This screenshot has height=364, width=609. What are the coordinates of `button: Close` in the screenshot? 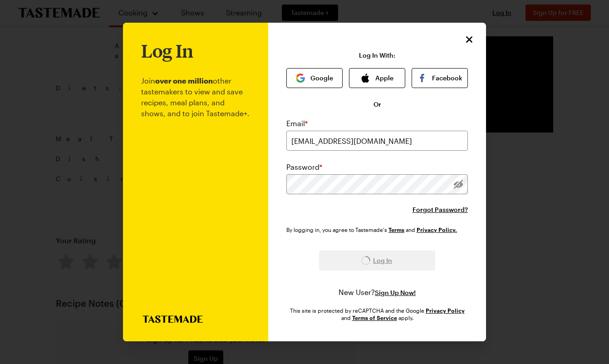 It's located at (470, 39).